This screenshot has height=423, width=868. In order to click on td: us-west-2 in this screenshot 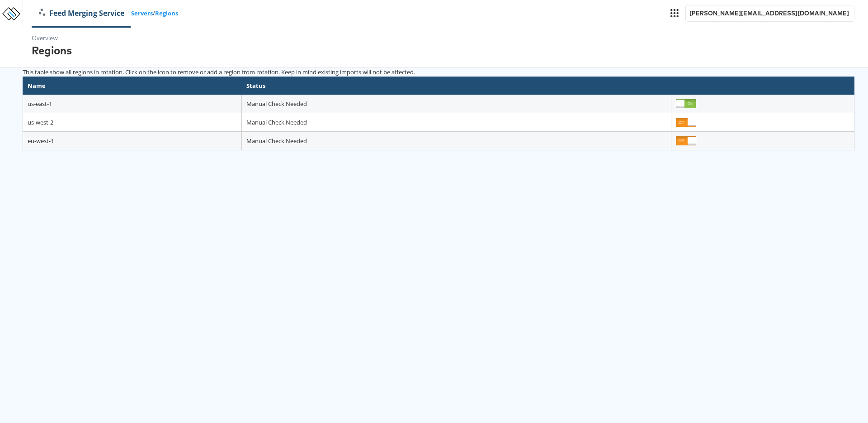, I will do `click(132, 122)`.